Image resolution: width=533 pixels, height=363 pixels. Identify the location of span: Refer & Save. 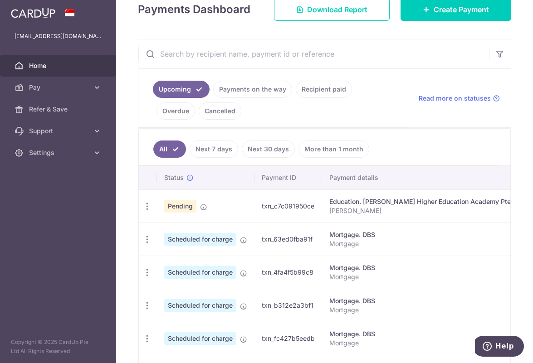
(59, 109).